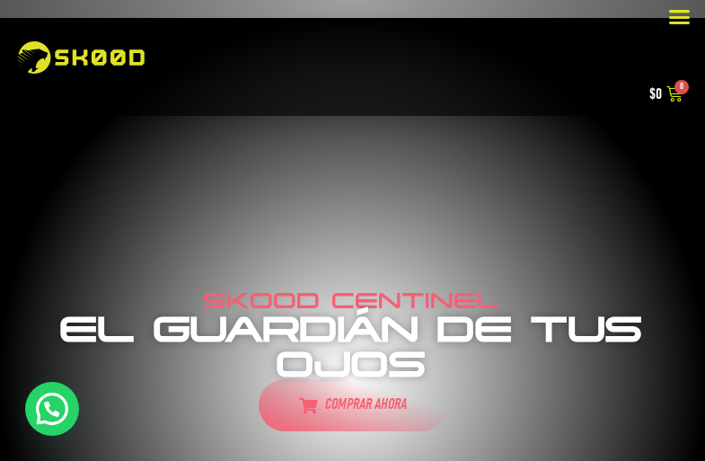 This screenshot has height=461, width=705. I want to click on h2: SKOOD CENTINEL, so click(352, 300).